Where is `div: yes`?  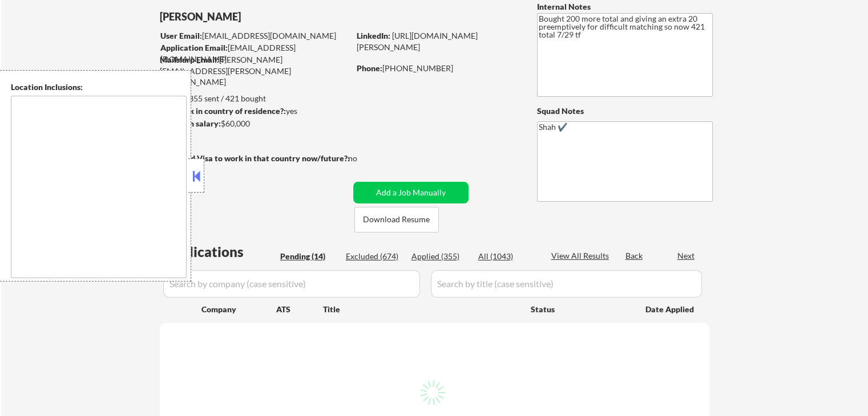
div: yes is located at coordinates (252, 111).